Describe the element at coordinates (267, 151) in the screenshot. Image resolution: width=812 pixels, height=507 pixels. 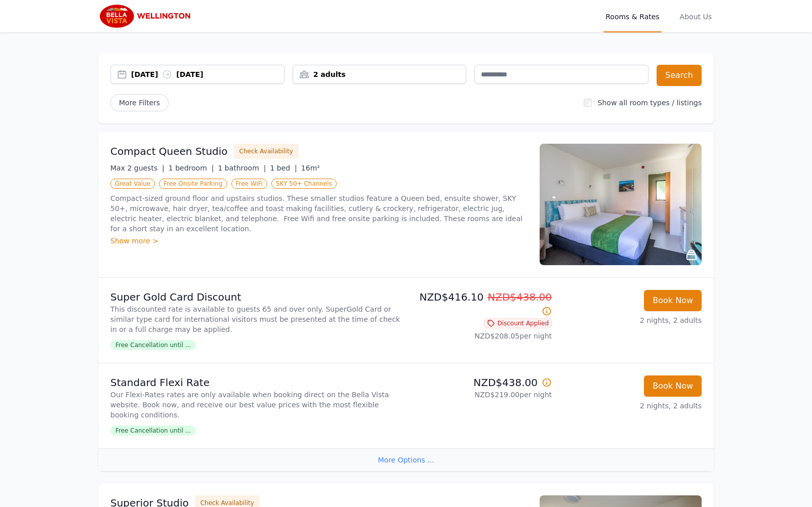
I see `button: Check Availability` at that location.